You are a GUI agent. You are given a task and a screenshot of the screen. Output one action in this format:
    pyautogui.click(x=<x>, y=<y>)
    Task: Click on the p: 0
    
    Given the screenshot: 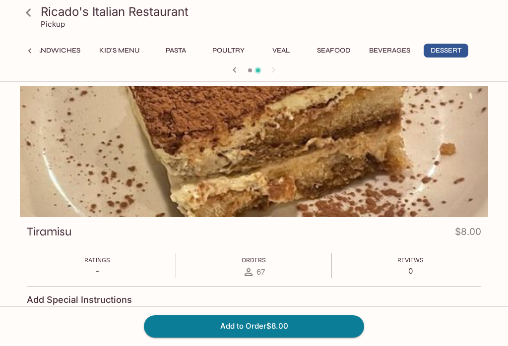 What is the action you would take?
    pyautogui.click(x=410, y=271)
    